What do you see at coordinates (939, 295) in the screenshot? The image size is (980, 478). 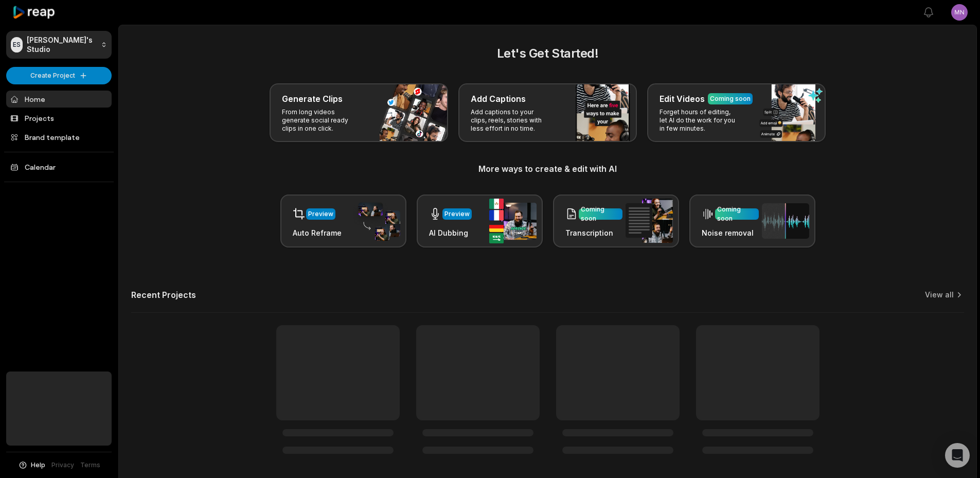 I see `a: View all` at bounding box center [939, 295].